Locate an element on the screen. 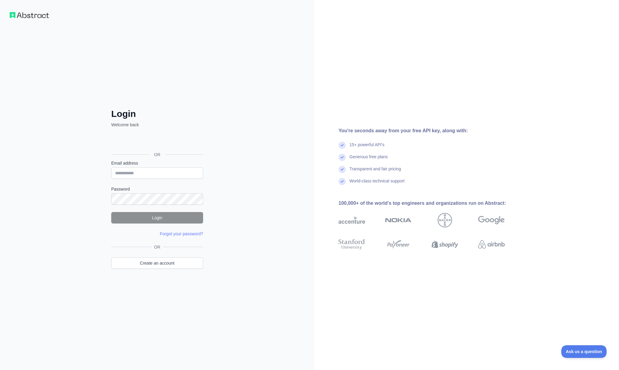 The image size is (619, 370). img: nokia is located at coordinates (398, 220).